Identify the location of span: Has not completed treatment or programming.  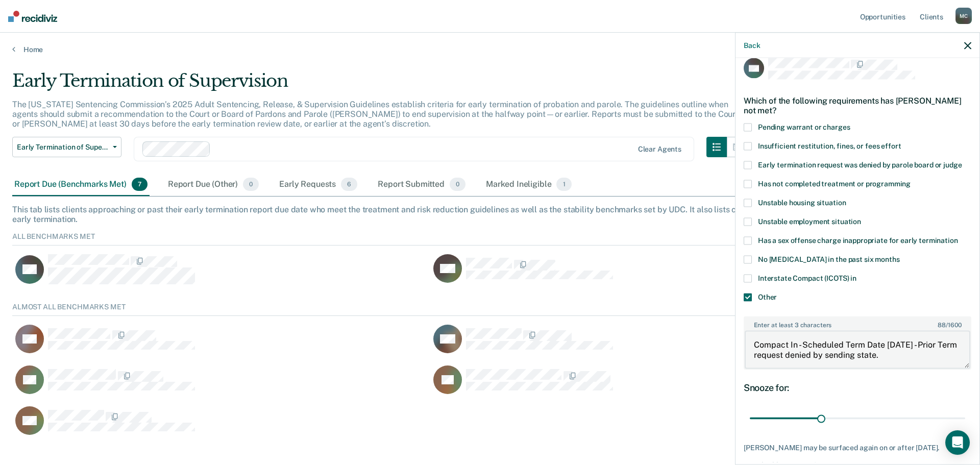
(834, 184).